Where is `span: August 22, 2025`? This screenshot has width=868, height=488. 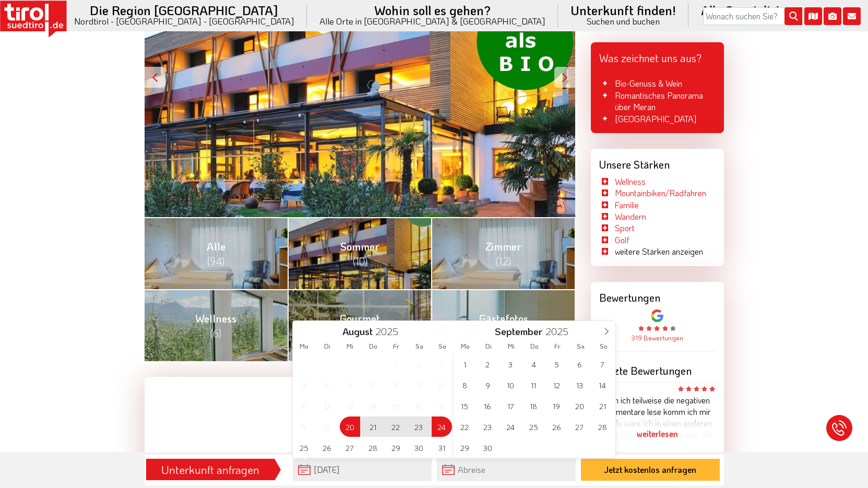 span: August 22, 2025 is located at coordinates (395, 426).